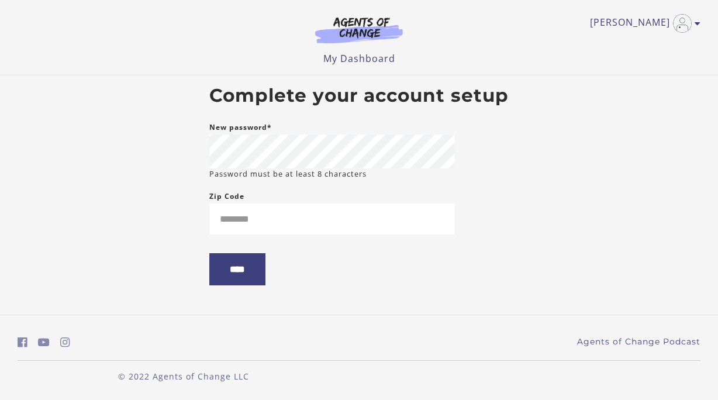 This screenshot has width=718, height=400. What do you see at coordinates (22, 342) in the screenshot?
I see `a: https://www.facebook.com/groups/aswbtestprep (Open in a new window)` at bounding box center [22, 342].